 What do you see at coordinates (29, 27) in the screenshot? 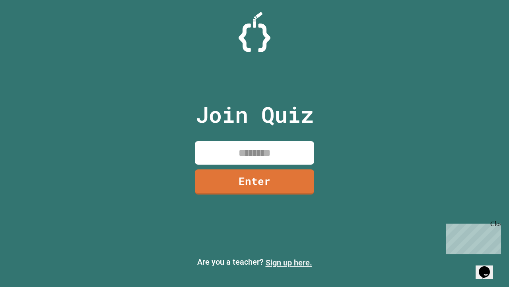
I see `div: Chat with us now!Close` at bounding box center [29, 27].